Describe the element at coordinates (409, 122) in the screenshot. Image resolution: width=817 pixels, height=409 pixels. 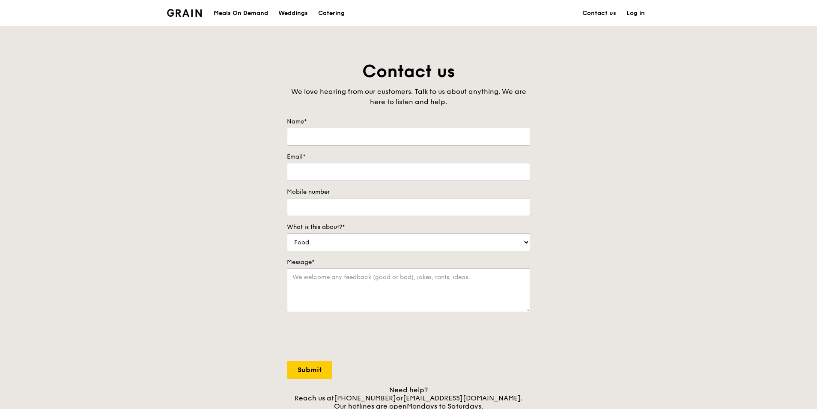
I see `label: Name*` at that location.